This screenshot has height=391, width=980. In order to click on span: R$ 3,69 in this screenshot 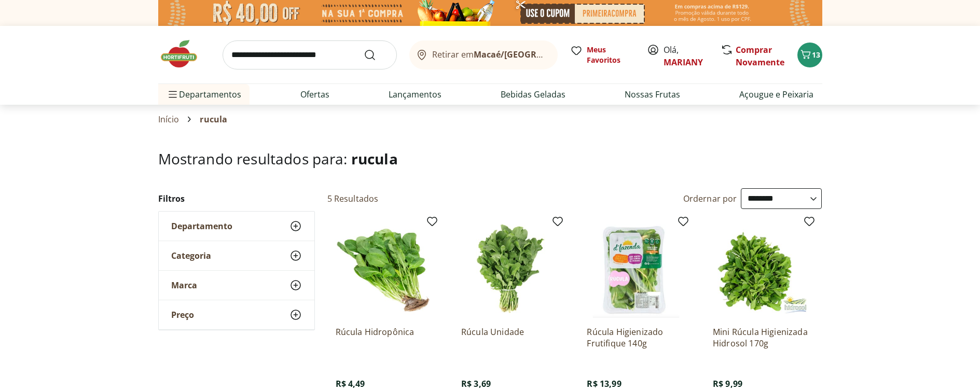, I will do `click(476, 384)`.